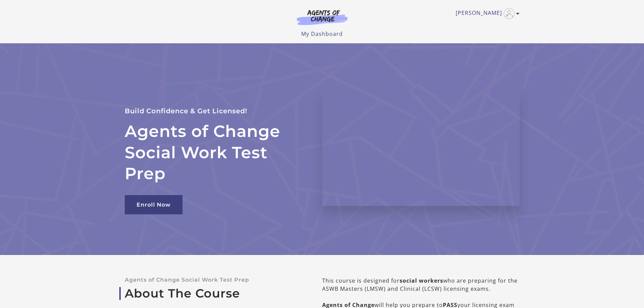 The height and width of the screenshot is (308, 644). Describe the element at coordinates (421, 280) in the screenshot. I see `b: social workers` at that location.